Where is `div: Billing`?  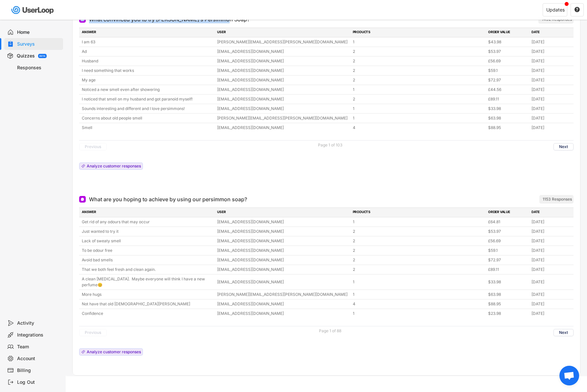
div: Billing is located at coordinates (39, 371).